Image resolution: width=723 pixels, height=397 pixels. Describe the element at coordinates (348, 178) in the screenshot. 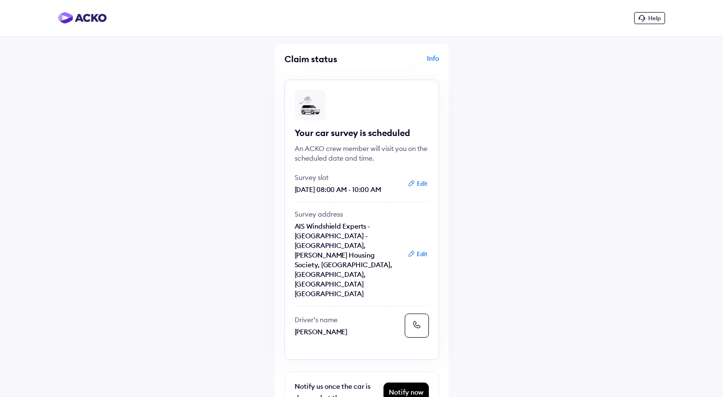

I see `p: Survey slot` at that location.